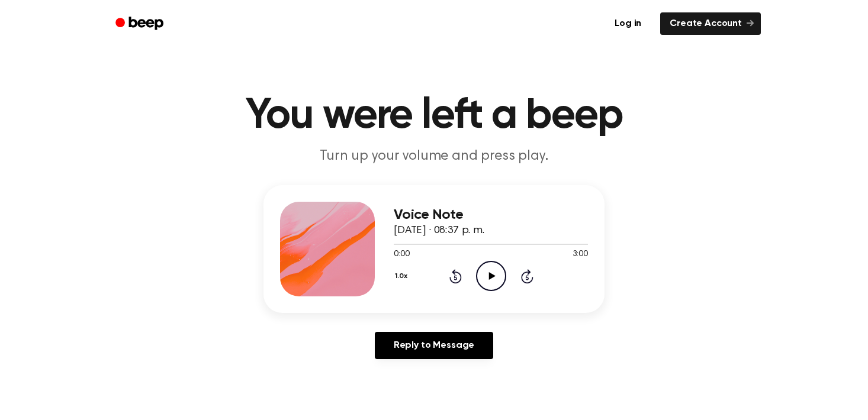  What do you see at coordinates (628, 24) in the screenshot?
I see `a: Log in` at bounding box center [628, 24].